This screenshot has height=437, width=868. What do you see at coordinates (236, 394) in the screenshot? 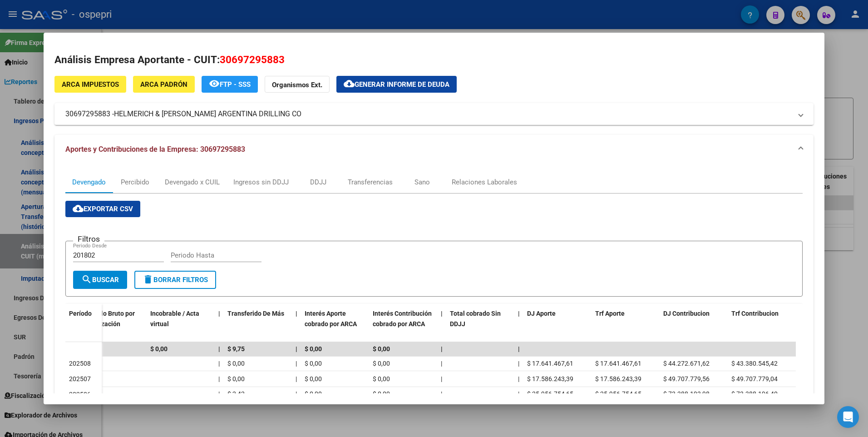
I see `span: $ 2,42` at bounding box center [236, 394].